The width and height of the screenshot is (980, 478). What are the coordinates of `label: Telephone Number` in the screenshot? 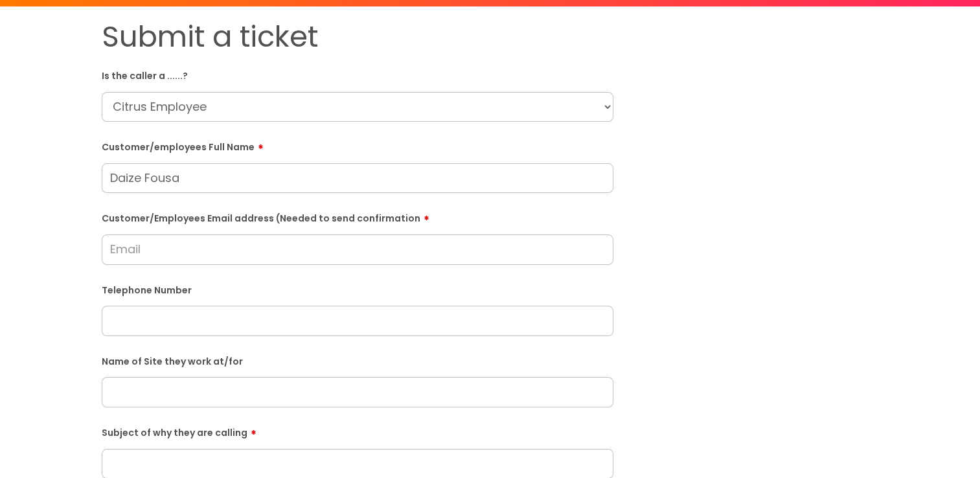 It's located at (358, 289).